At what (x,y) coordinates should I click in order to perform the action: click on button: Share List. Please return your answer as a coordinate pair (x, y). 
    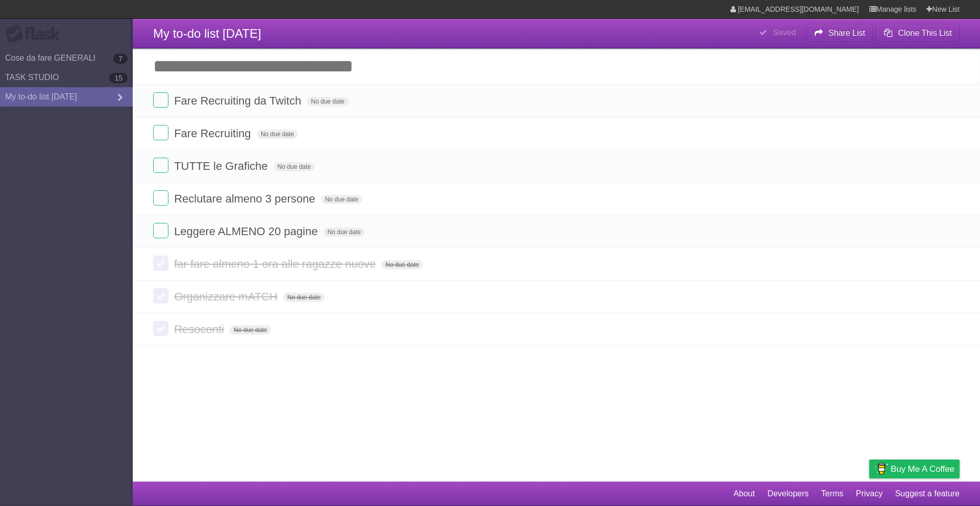
    Looking at the image, I should click on (840, 33).